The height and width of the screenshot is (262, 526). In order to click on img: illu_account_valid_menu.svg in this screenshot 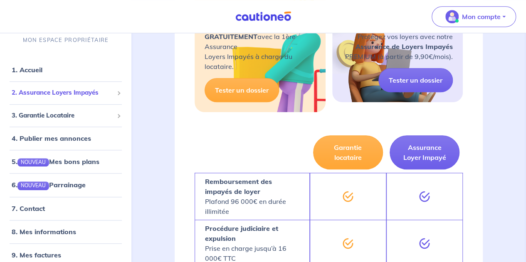, I will do `click(452, 17)`.